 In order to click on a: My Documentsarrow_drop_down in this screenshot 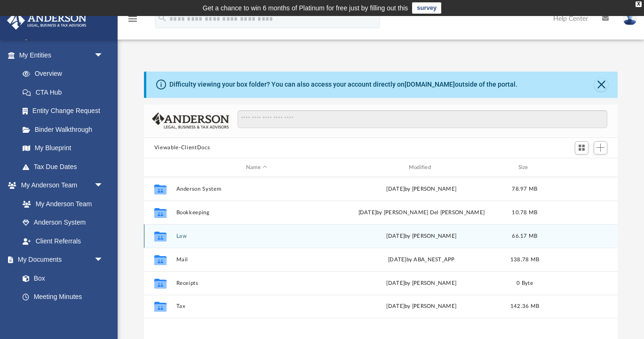, I will do `click(60, 260)`.